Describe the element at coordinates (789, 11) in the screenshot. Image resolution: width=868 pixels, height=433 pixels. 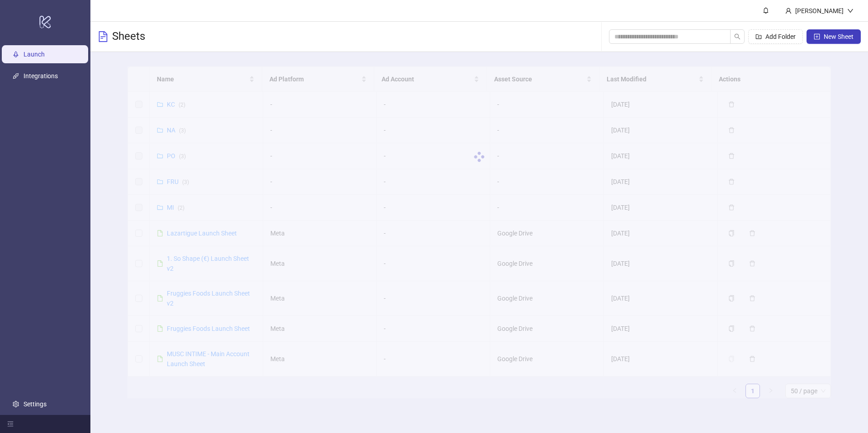
I see `span: user` at that location.